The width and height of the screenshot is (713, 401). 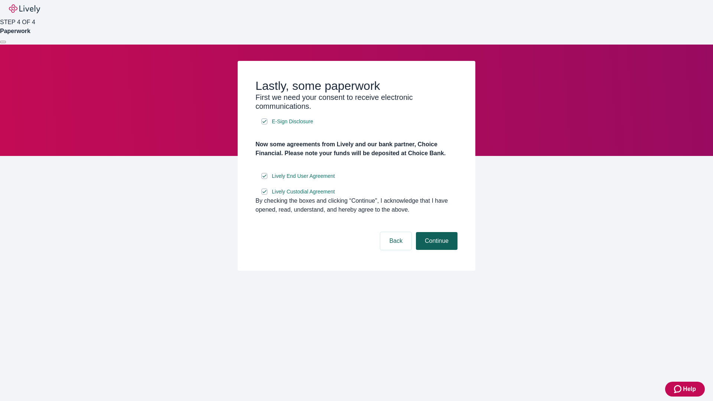 What do you see at coordinates (689, 389) in the screenshot?
I see `span: Help` at bounding box center [689, 389].